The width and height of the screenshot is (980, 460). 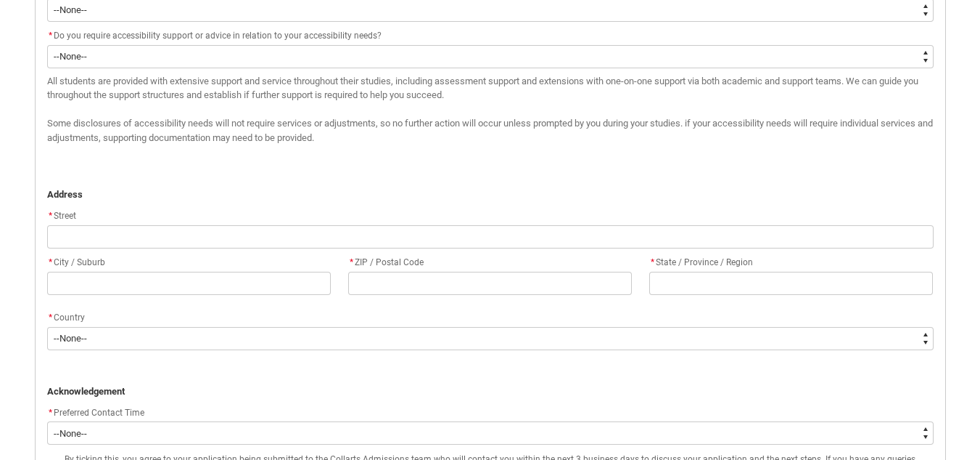 I want to click on span: Street, so click(x=62, y=216).